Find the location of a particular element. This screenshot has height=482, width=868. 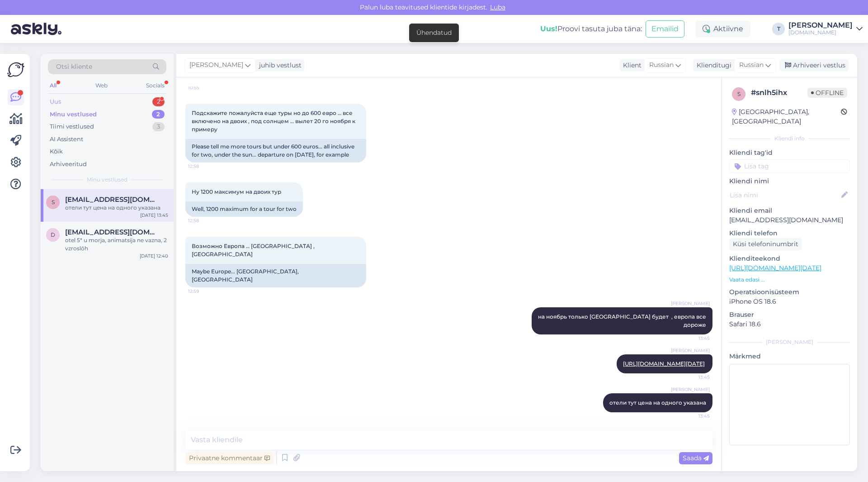

span: Saada is located at coordinates (695, 458).